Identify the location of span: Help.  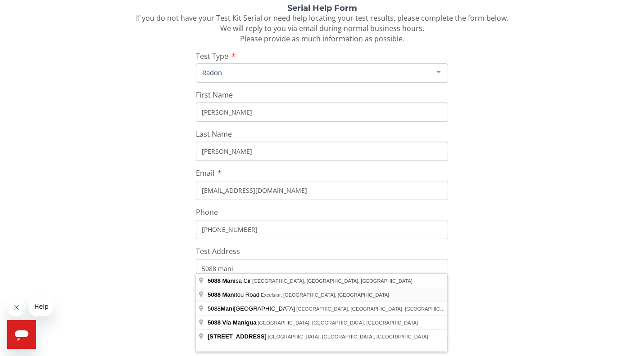
(13, 10).